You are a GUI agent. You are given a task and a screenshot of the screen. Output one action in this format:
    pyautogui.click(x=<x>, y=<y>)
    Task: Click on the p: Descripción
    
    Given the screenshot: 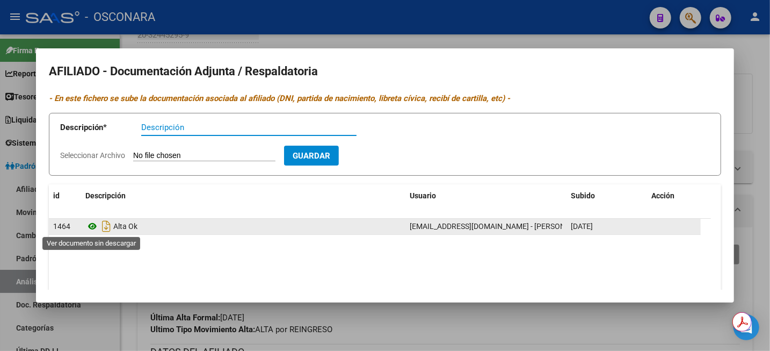 What is the action you would take?
    pyautogui.click(x=100, y=127)
    